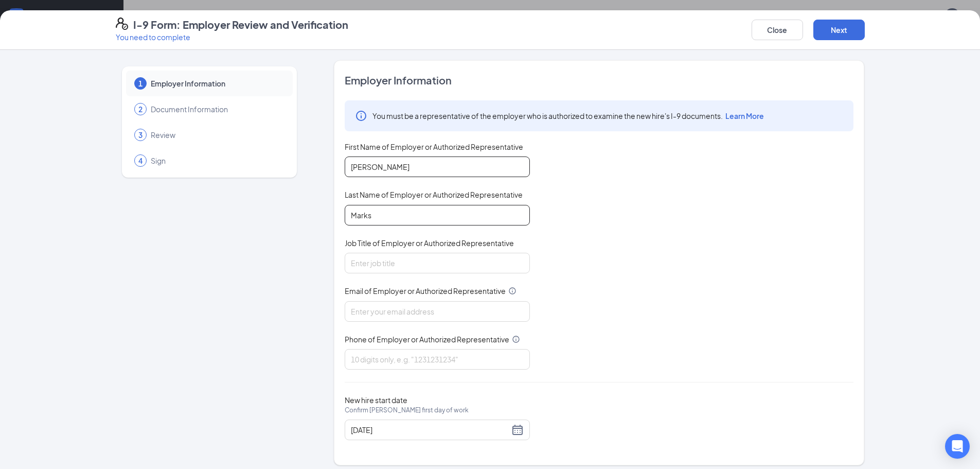 The image size is (980, 469). Describe the element at coordinates (957, 446) in the screenshot. I see `div: Open Intercom Messenger` at that location.